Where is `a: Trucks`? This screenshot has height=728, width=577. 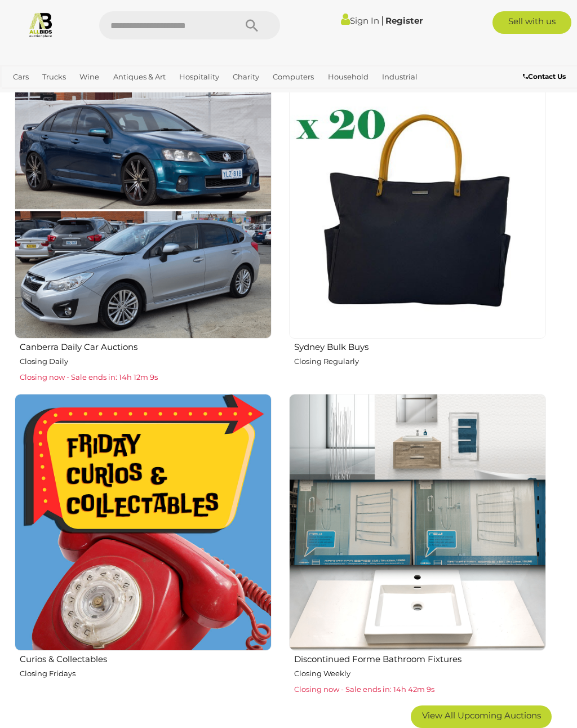 a: Trucks is located at coordinates (54, 77).